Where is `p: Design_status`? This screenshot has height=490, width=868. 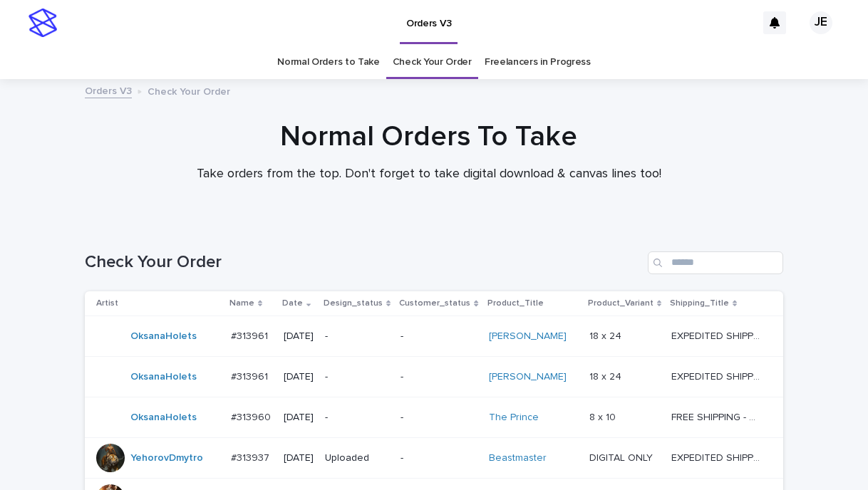 p: Design_status is located at coordinates (353, 304).